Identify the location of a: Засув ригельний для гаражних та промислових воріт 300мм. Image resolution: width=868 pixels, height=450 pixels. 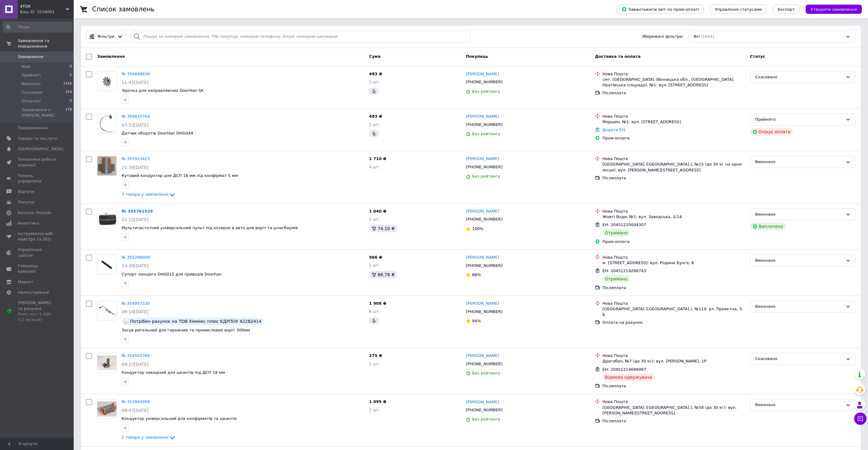
(186, 330).